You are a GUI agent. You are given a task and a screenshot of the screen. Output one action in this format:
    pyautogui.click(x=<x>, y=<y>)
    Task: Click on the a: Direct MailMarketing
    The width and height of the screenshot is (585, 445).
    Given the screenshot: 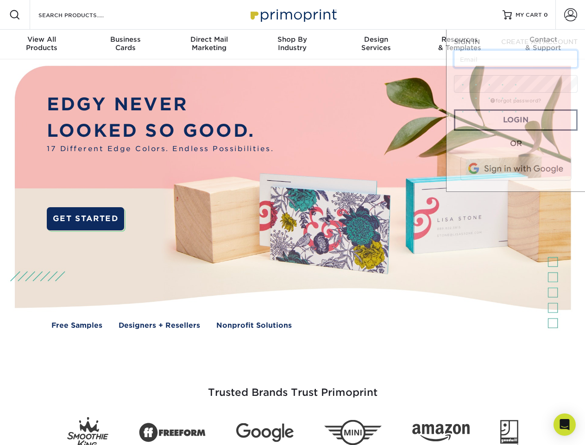 What is the action you would take?
    pyautogui.click(x=209, y=44)
    